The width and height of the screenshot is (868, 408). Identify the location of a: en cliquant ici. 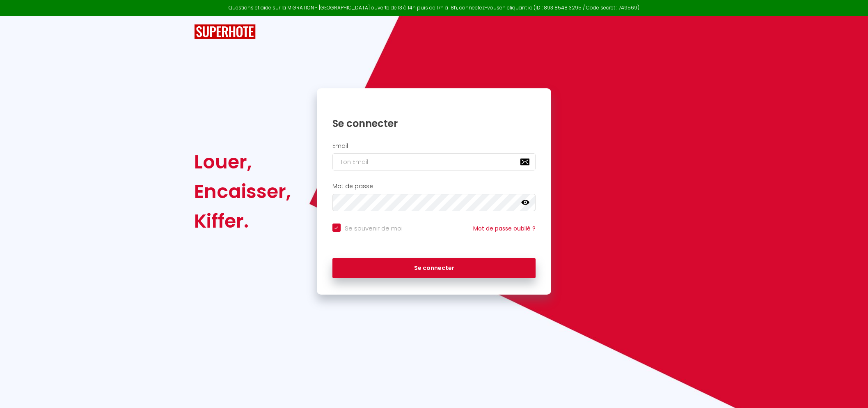
(516, 7).